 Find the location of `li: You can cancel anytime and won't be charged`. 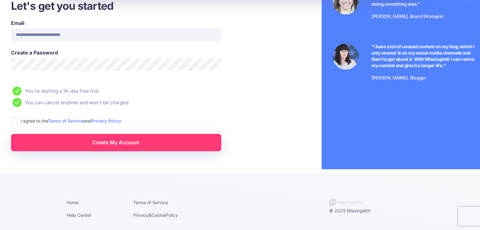

li: You can cancel anytime and won't be charged is located at coordinates (138, 103).